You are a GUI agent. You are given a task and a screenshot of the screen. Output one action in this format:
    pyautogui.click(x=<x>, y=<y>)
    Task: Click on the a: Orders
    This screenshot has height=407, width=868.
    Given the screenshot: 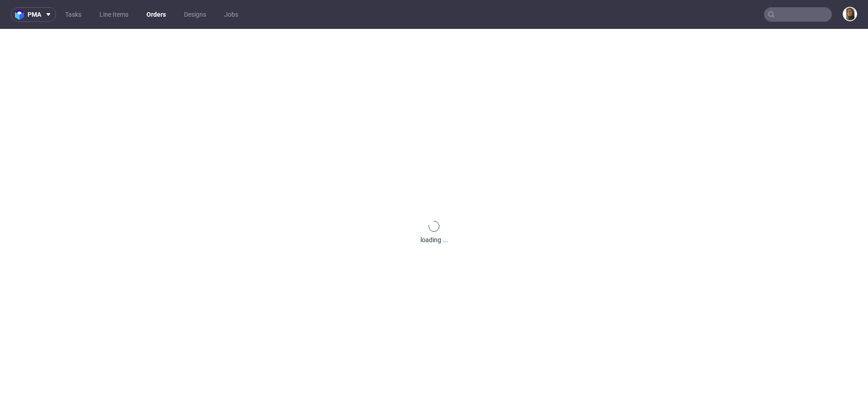 What is the action you would take?
    pyautogui.click(x=156, y=15)
    